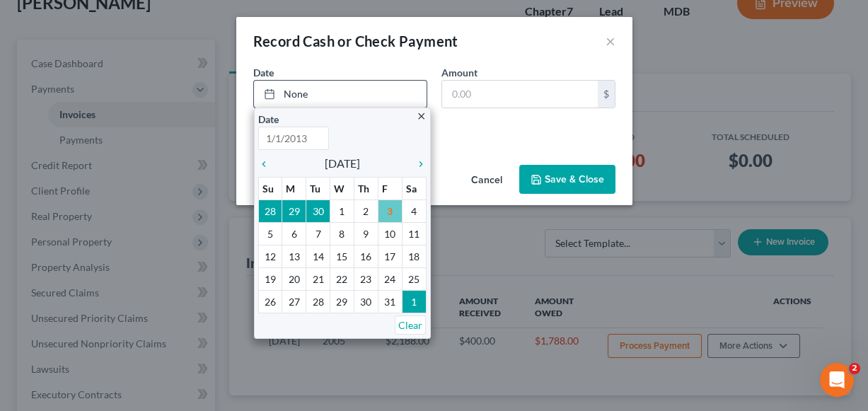  What do you see at coordinates (390, 211) in the screenshot?
I see `td: 3` at bounding box center [390, 211].